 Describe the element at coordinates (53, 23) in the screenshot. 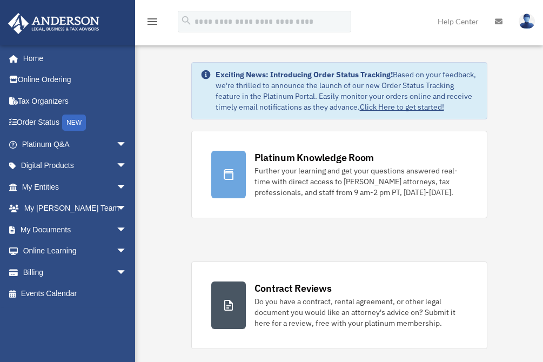

I see `img: Anderson Advisors Platinum Portal` at that location.